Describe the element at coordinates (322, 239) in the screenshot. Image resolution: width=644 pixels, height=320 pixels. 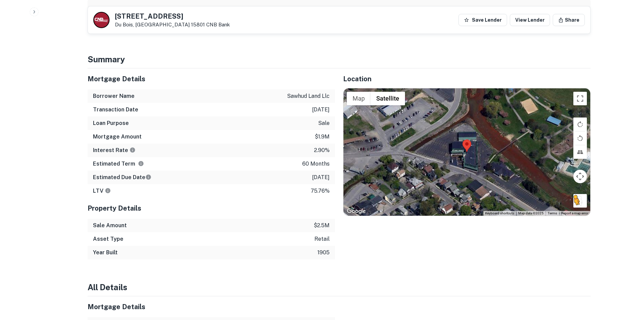
I see `p: retail` at that location.